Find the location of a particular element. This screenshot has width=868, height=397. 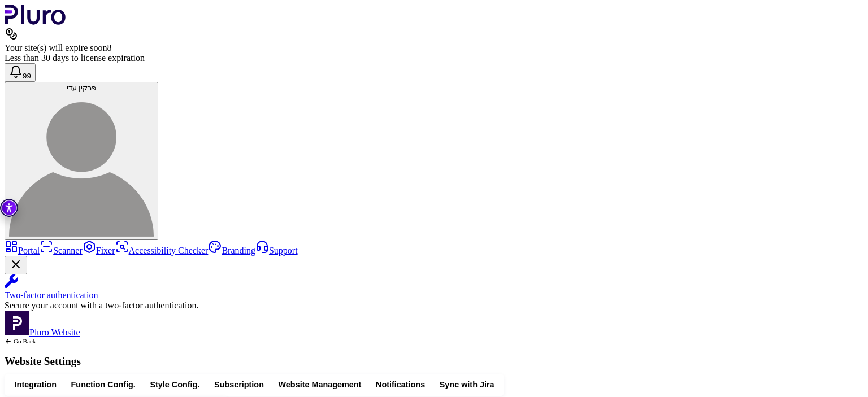

button: Style Config. is located at coordinates (175, 384).